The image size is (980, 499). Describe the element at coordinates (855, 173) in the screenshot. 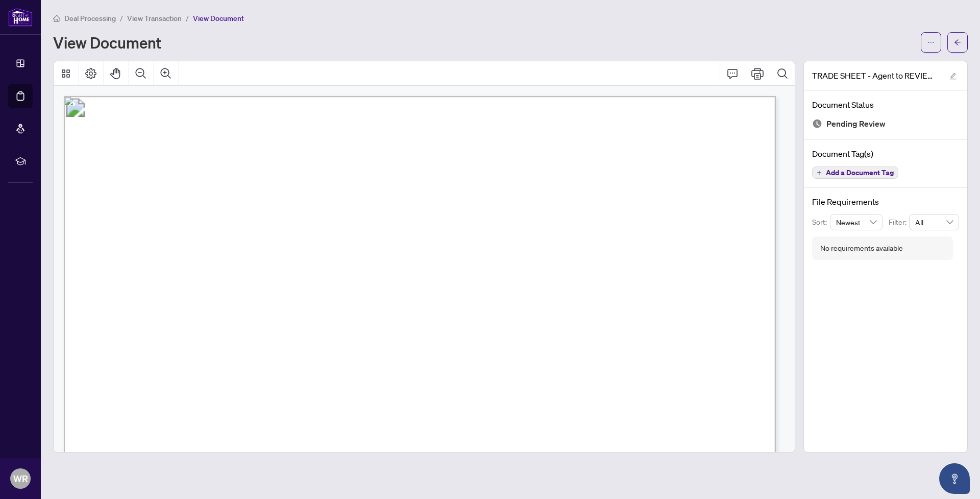

I see `button: Add a Document Tag` at that location.